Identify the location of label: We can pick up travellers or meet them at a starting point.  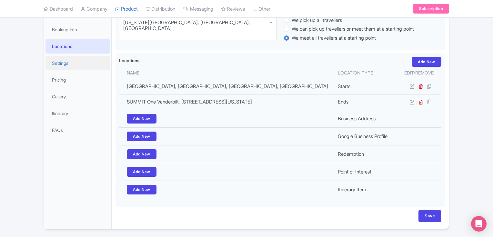
(353, 29).